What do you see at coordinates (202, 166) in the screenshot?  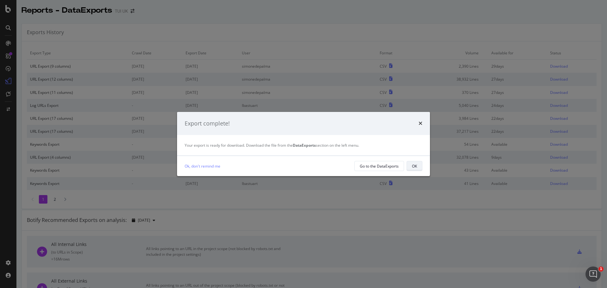 I see `a: Ok, don't remind me` at bounding box center [202, 166].